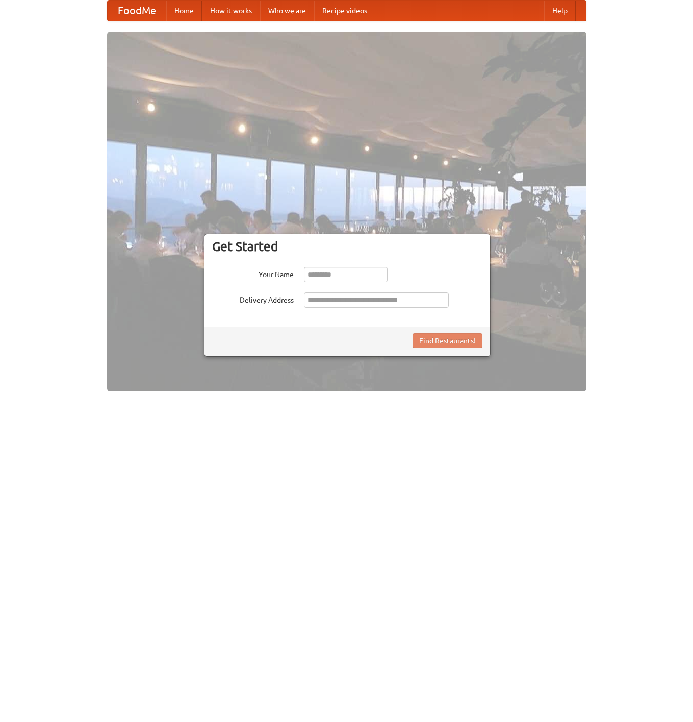 This screenshot has width=693, height=722. Describe the element at coordinates (287, 11) in the screenshot. I see `a: Who we are` at that location.